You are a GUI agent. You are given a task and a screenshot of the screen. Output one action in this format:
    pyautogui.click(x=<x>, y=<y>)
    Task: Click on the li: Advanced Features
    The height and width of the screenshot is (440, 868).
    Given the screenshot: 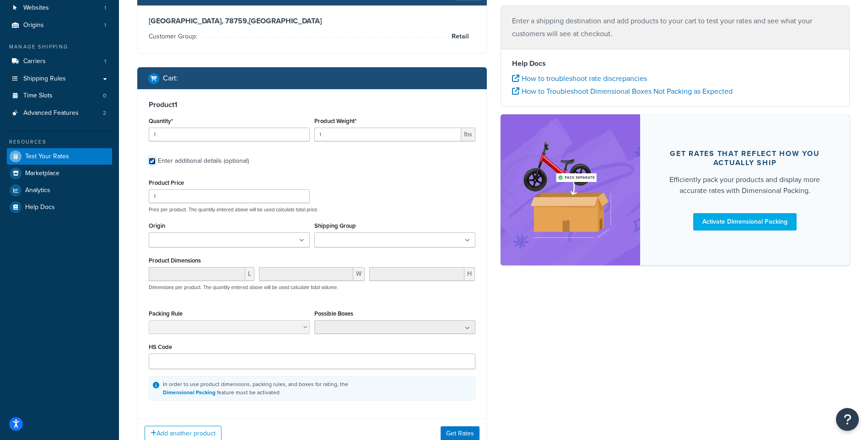 What is the action you would take?
    pyautogui.click(x=59, y=113)
    